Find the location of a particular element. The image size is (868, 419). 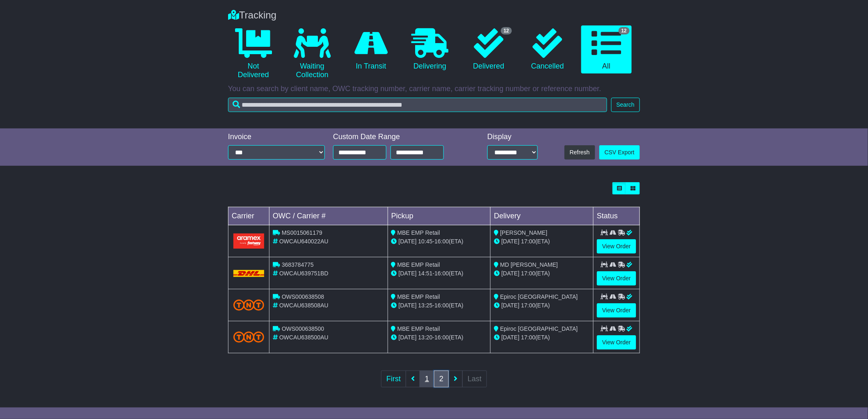

a: Cancelled is located at coordinates (548, 50).